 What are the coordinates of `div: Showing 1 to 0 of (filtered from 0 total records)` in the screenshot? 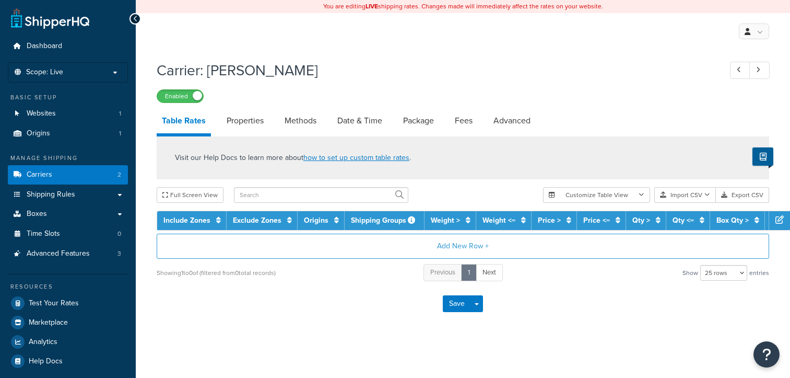 It's located at (216, 273).